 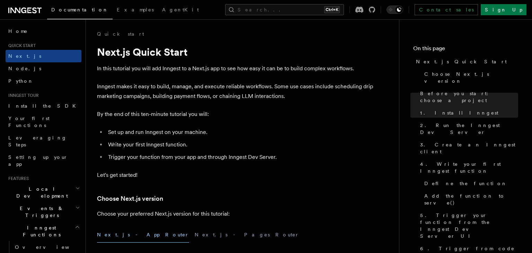 What do you see at coordinates (80, 11) in the screenshot?
I see `a: Documentation` at bounding box center [80, 11].